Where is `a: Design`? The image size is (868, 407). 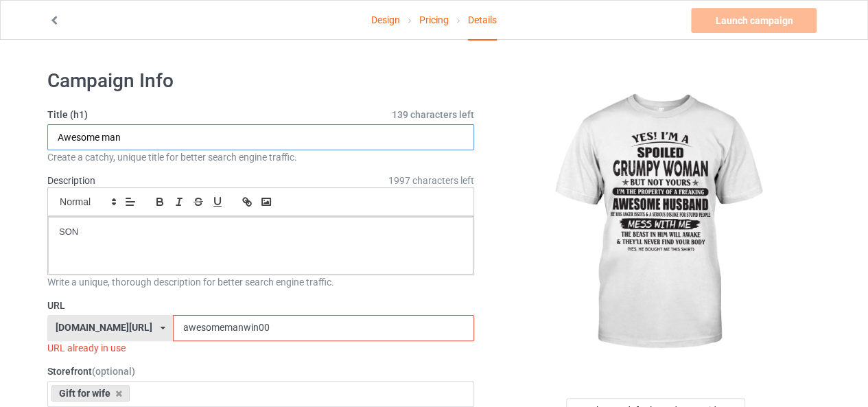 a: Design is located at coordinates (386, 20).